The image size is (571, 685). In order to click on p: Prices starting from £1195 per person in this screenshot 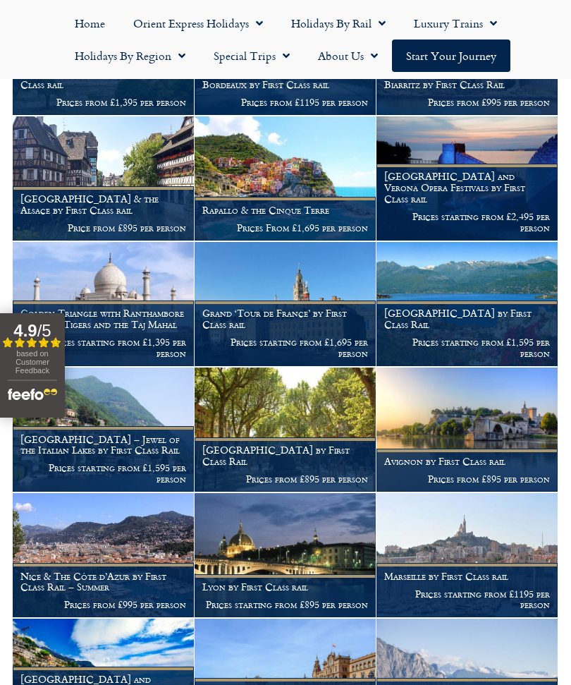, I will do `click(467, 599)`.